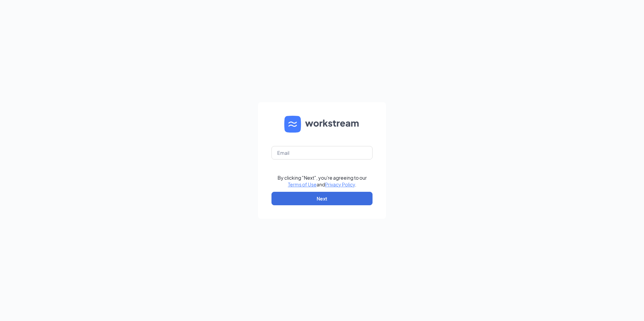 This screenshot has height=321, width=644. I want to click on img: WS logo and Workstream text, so click(322, 124).